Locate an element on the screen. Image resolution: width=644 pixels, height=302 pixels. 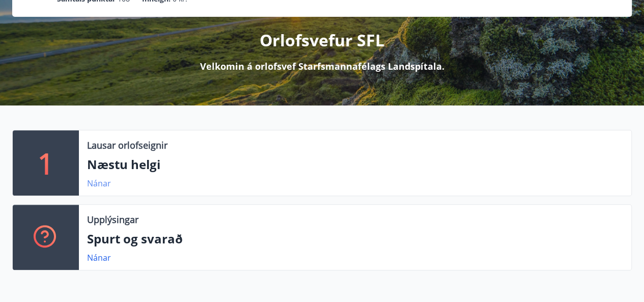
p: Lausar orlofseignir is located at coordinates (127, 145).